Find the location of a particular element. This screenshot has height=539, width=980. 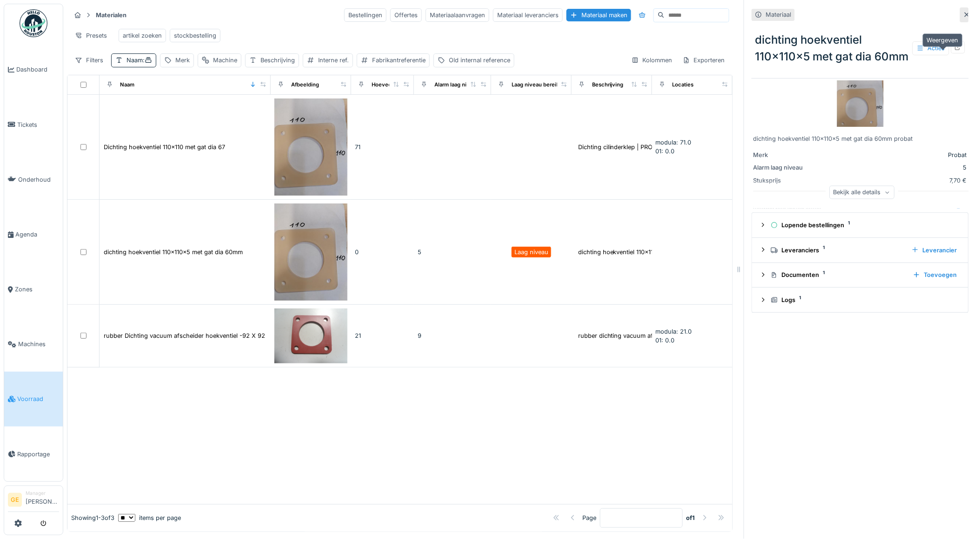

div: dichting hoekventiel 110x110x5 met gat dia 60mm probat is located at coordinates (860, 139).